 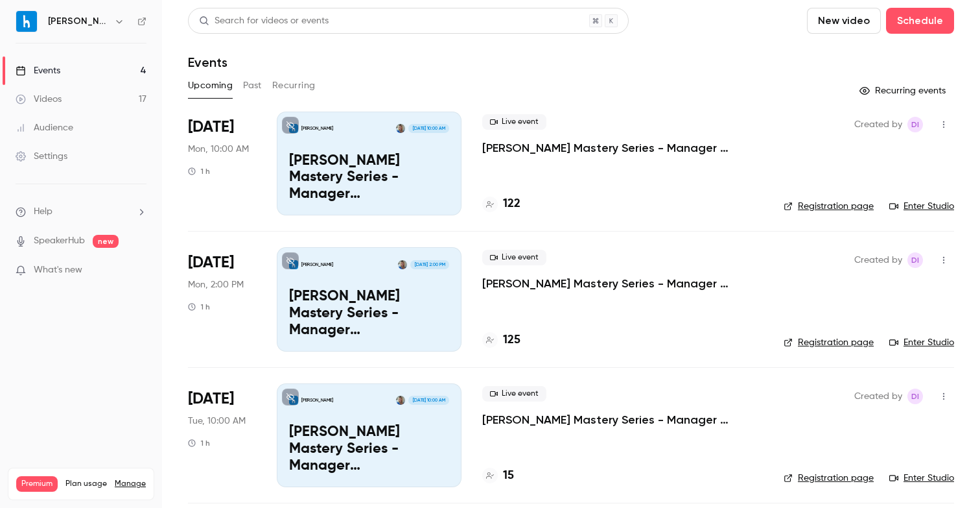 What do you see at coordinates (130, 484) in the screenshot?
I see `a: Manage` at bounding box center [130, 484].